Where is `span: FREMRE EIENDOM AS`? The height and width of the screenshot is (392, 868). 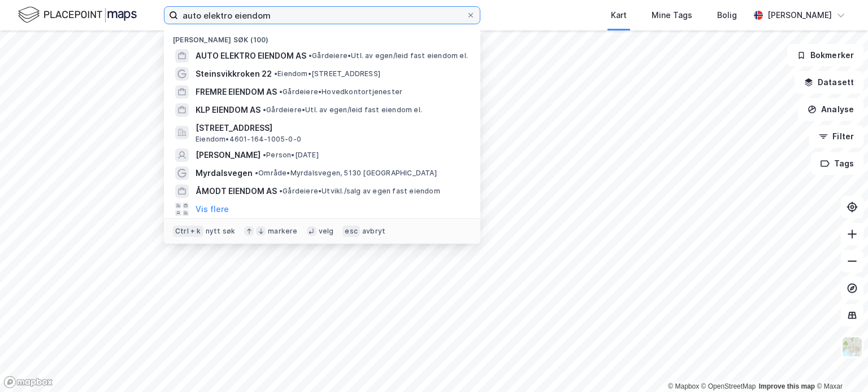
span: FREMRE EIENDOM AS is located at coordinates (236, 92).